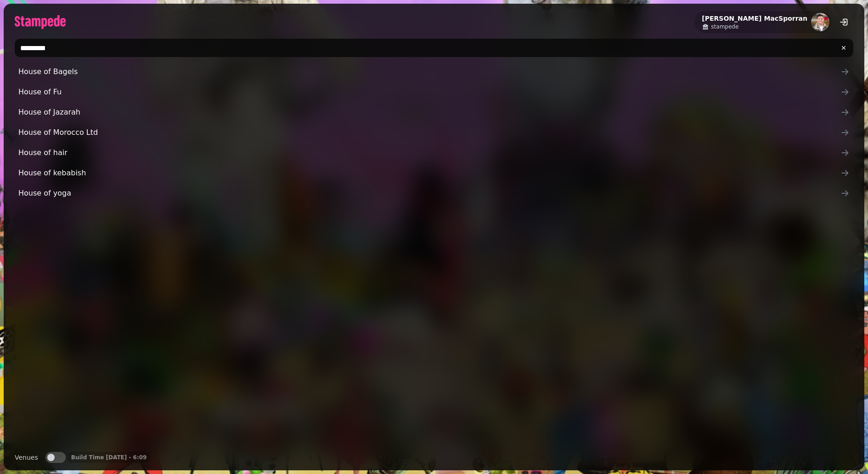 This screenshot has width=868, height=474. Describe the element at coordinates (434, 112) in the screenshot. I see `a: House of Jazarah` at that location.